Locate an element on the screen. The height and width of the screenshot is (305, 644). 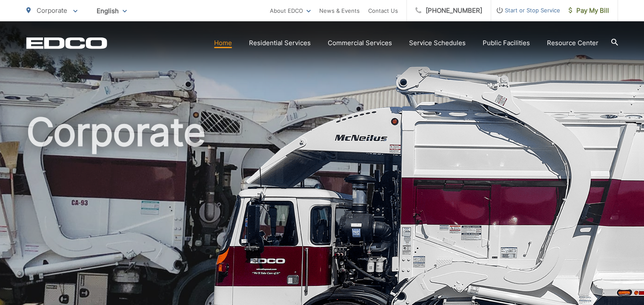
a: Commercial Services is located at coordinates (360, 43).